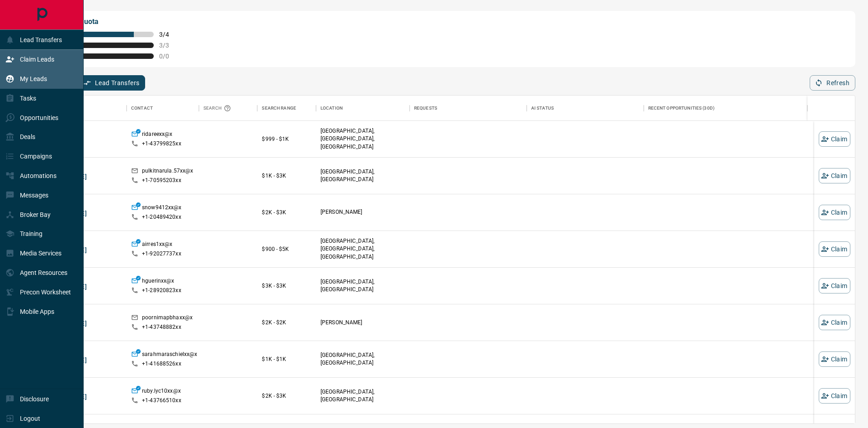 The image size is (868, 428). Describe the element at coordinates (161, 327) in the screenshot. I see `p: +1- 43748882xx` at that location.